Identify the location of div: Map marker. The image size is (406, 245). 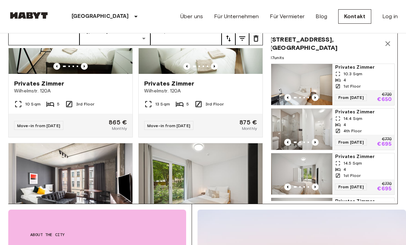
(332, 120).